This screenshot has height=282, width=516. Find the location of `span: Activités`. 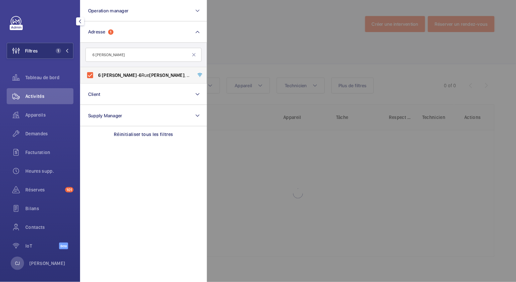

span: Activités is located at coordinates (49, 96).